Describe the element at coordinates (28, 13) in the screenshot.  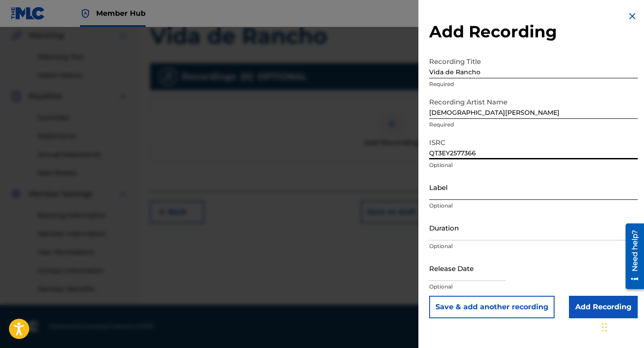
I see `img: MLC Logo` at that location.